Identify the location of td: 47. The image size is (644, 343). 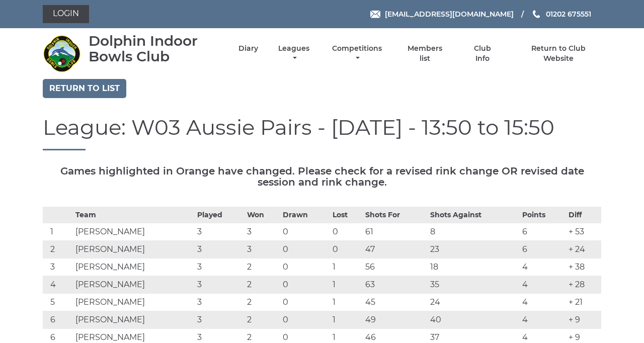
(395, 249).